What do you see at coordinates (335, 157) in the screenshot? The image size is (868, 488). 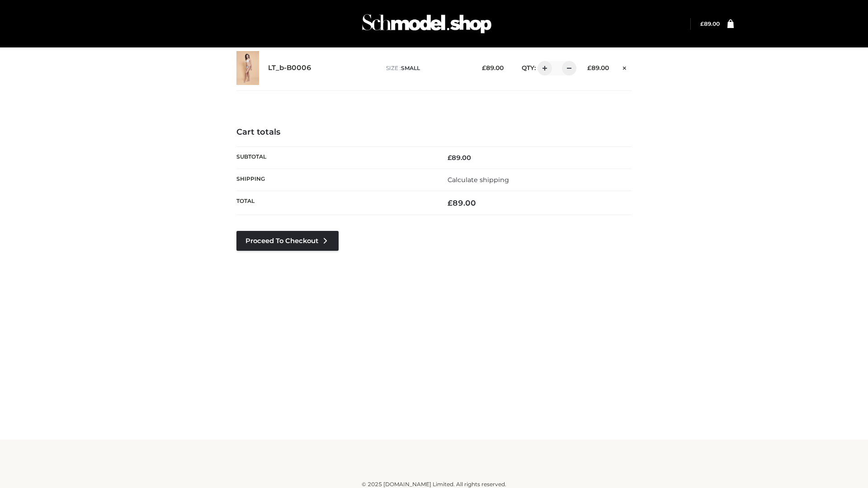 I see `th: Subtotal` at bounding box center [335, 157].